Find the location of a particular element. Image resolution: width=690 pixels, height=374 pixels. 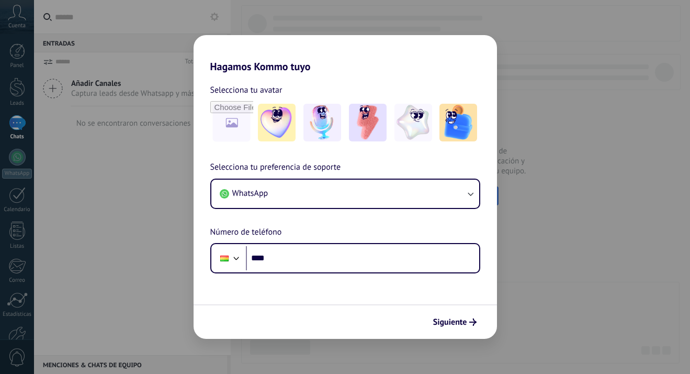

span: Selecciona tu avatar is located at coordinates (246, 90).